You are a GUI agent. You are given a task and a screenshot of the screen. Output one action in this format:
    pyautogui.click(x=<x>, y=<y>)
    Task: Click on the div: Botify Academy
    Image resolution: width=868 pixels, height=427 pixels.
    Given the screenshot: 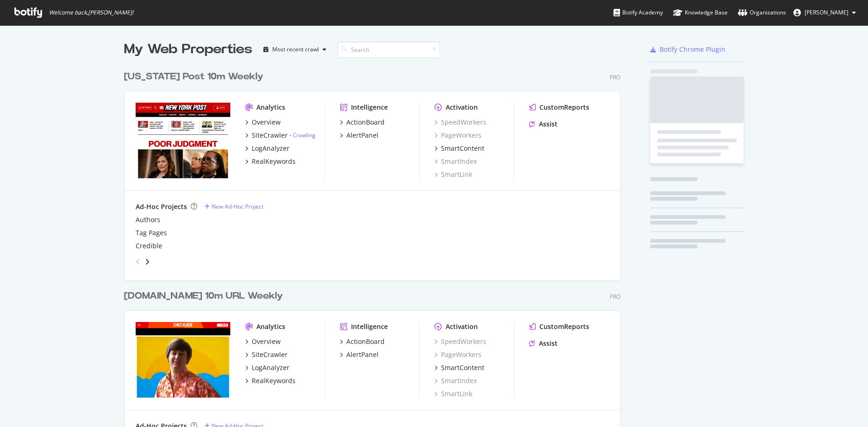 What is the action you would take?
    pyautogui.click(x=638, y=12)
    